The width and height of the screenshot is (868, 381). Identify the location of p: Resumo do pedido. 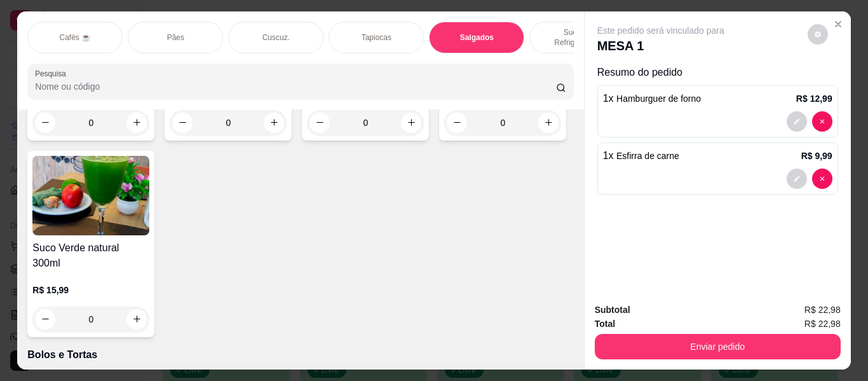
(717, 73).